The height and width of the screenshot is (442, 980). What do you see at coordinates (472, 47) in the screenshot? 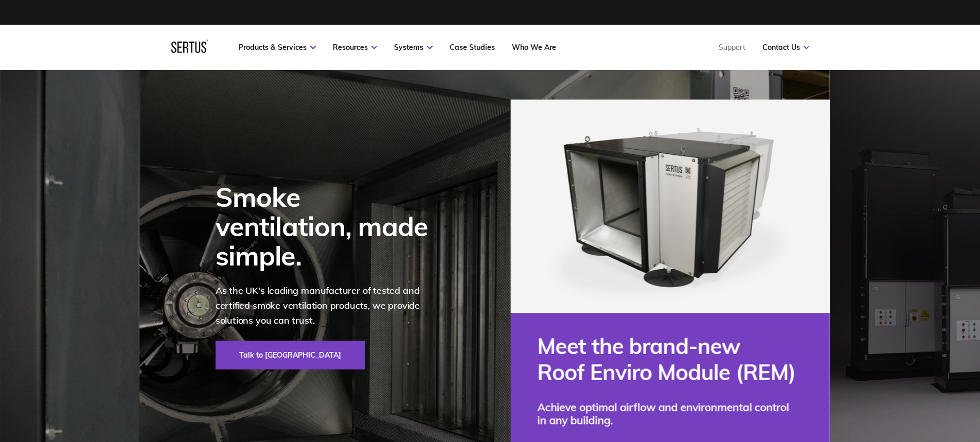
I see `a: Case Studies` at bounding box center [472, 47].